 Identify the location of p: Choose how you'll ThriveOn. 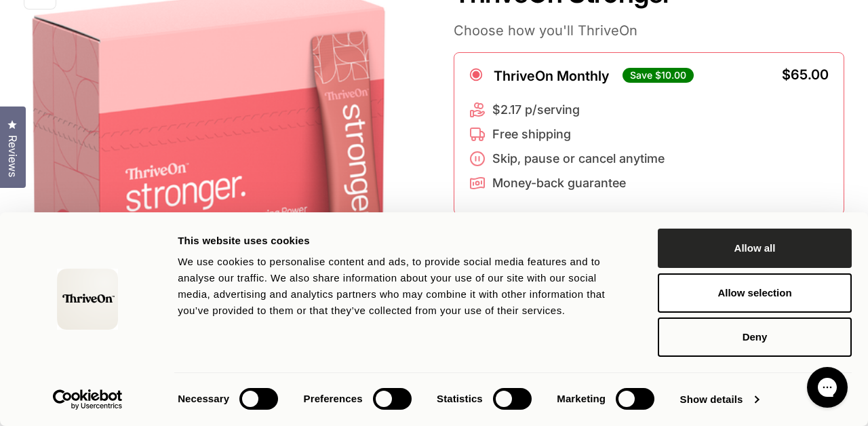
(649, 30).